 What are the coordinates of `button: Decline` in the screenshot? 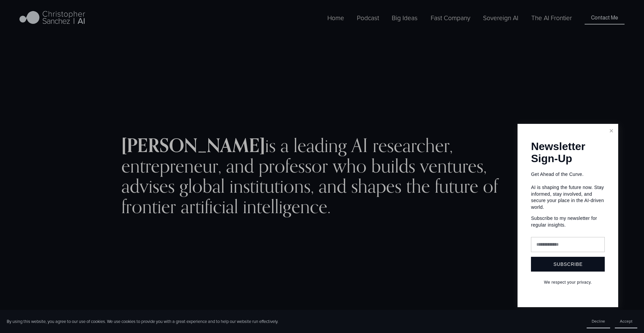 It's located at (598, 321).